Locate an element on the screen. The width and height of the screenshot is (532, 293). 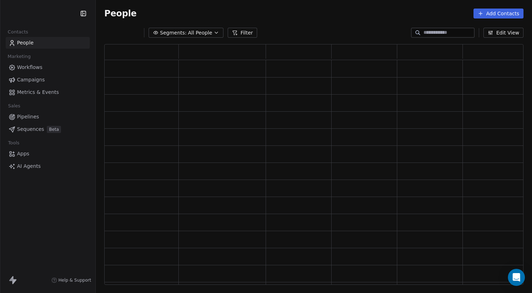
span: Sales is located at coordinates (14, 106).